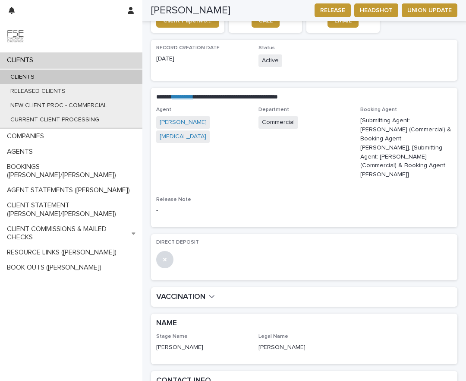  What do you see at coordinates (16, 37) in the screenshot?
I see `img: 9JgRvJ3ETPGCJDhvPVA5` at bounding box center [16, 37].